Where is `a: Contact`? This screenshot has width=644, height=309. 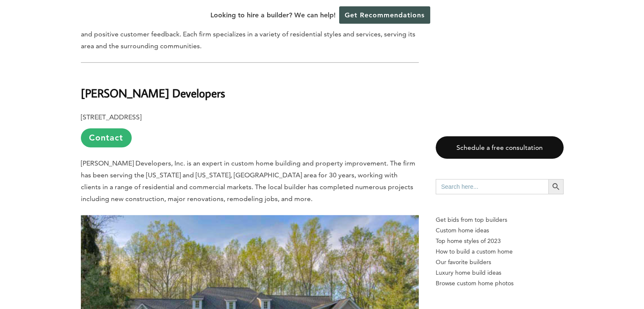
a: Contact is located at coordinates (106, 138).